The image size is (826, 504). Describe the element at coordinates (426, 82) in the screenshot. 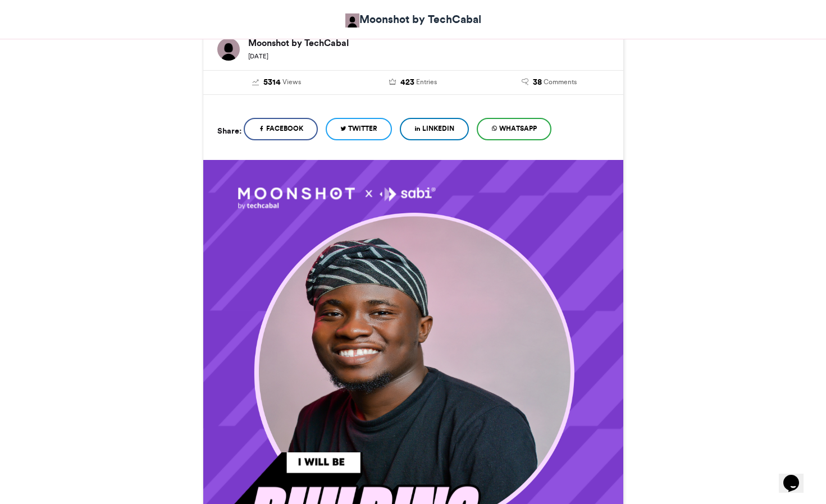

I see `span: Entries` at that location.